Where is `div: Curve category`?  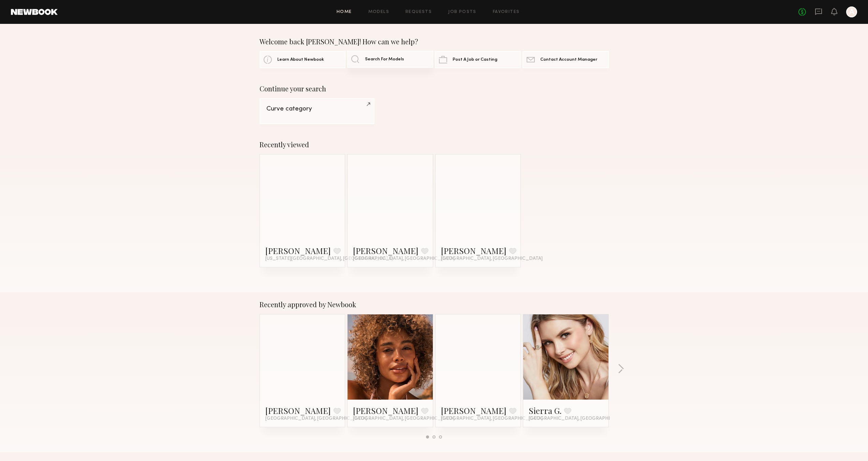 div: Curve category is located at coordinates (317, 109).